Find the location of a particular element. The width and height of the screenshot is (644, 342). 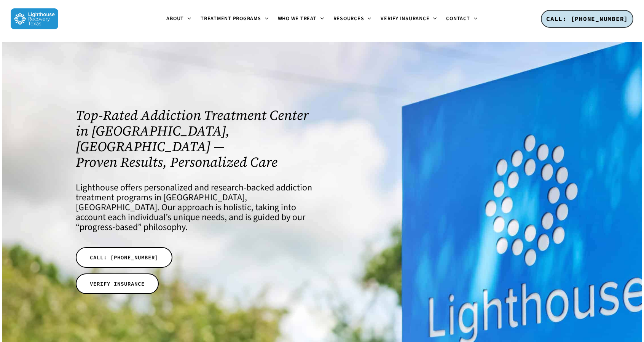

h4: Lighthouse offers personalized and research-backed addiction treatment programs in [GEOGRAPHIC_DA... is located at coordinates (194, 208).